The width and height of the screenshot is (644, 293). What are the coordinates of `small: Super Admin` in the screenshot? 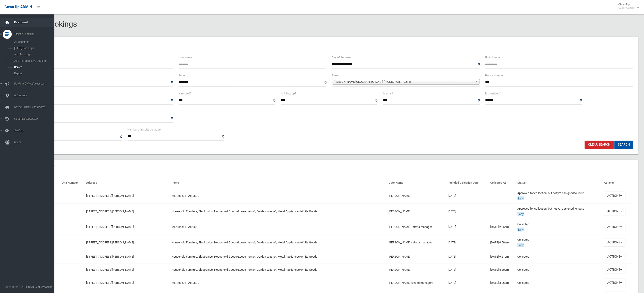 It's located at (626, 7).